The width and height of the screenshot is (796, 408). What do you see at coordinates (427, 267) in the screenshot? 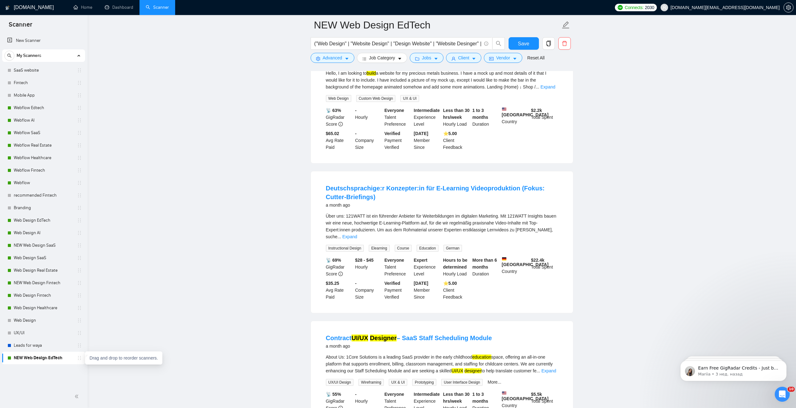
I see `div: Experience Level` at bounding box center [427, 267].